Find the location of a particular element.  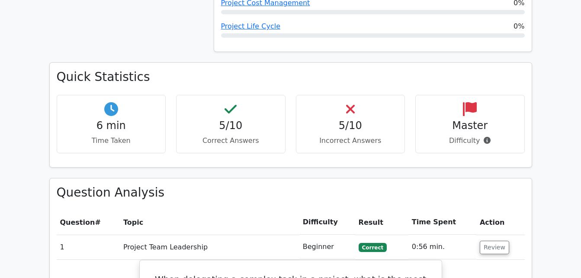

p: Difficulty is located at coordinates (470, 141).